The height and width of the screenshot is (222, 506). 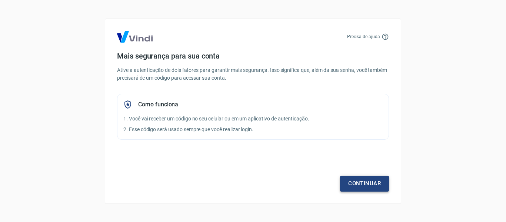 What do you see at coordinates (253, 56) in the screenshot?
I see `h4: Mais segurança para sua conta` at bounding box center [253, 56].